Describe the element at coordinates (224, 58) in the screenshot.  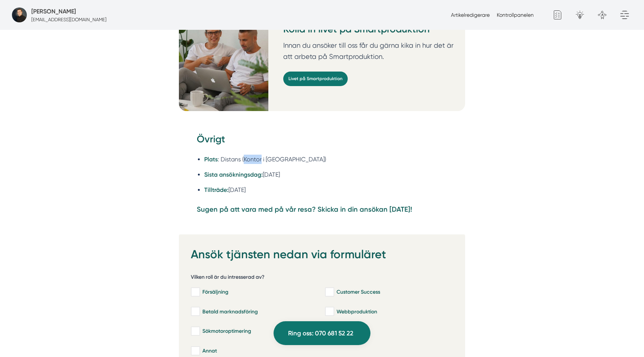
I see `img: Personal på Smartproduktion` at that location.